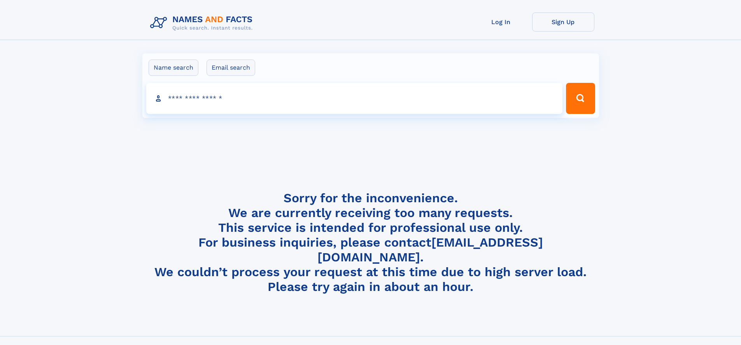 The width and height of the screenshot is (741, 345). I want to click on img: Logo Names and Facts, so click(203, 23).